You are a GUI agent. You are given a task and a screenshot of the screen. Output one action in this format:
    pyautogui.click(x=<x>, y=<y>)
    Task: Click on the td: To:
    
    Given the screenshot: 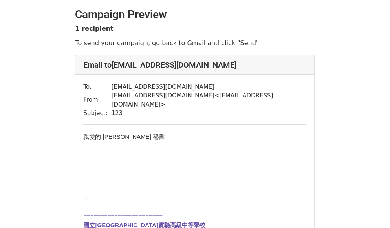 What is the action you would take?
    pyautogui.click(x=97, y=87)
    